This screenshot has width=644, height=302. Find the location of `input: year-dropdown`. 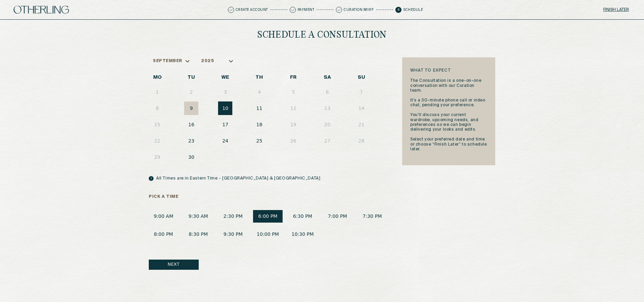

input: year-dropdown is located at coordinates (216, 61).